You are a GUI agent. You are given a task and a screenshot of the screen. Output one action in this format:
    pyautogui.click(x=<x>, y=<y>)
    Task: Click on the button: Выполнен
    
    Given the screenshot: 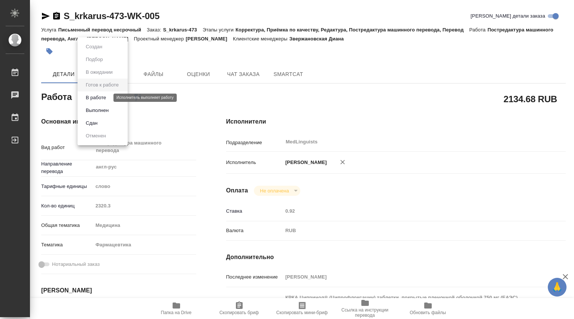 What is the action you would take?
    pyautogui.click(x=97, y=110)
    